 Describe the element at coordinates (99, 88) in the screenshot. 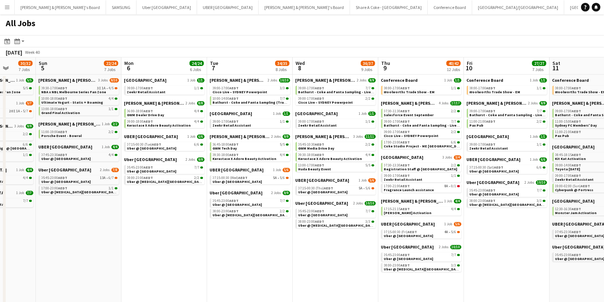

I see `span: 3I` at that location.